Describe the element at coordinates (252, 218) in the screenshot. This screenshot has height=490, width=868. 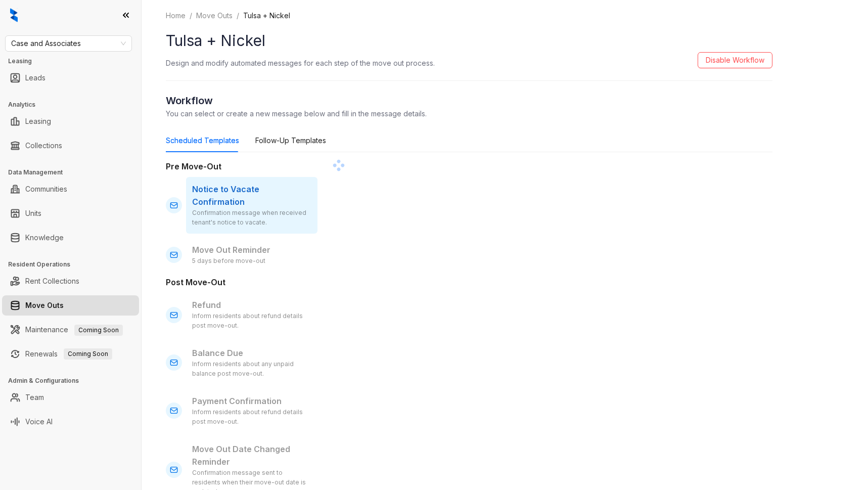
I see `div: Confirmation message when received tenant's notice to vacate.` at that location.